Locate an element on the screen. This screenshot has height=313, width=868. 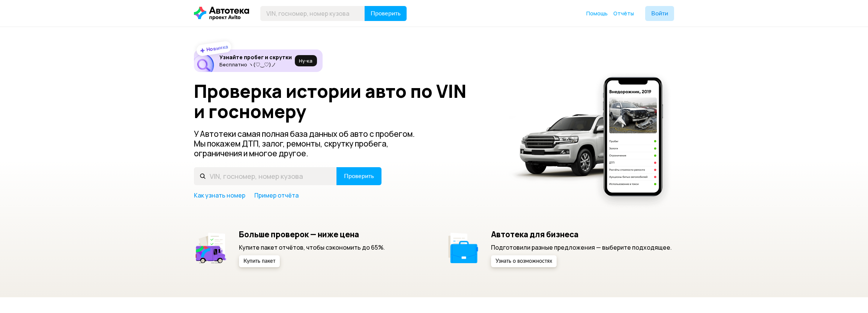
button: Купить пакет is located at coordinates (259, 262).